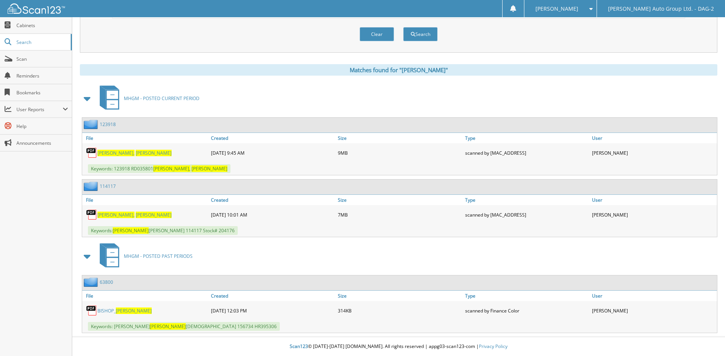 This screenshot has height=356, width=725. What do you see at coordinates (158, 256) in the screenshot?
I see `span: MHGM - POSTED PAST PERIODS` at bounding box center [158, 256].